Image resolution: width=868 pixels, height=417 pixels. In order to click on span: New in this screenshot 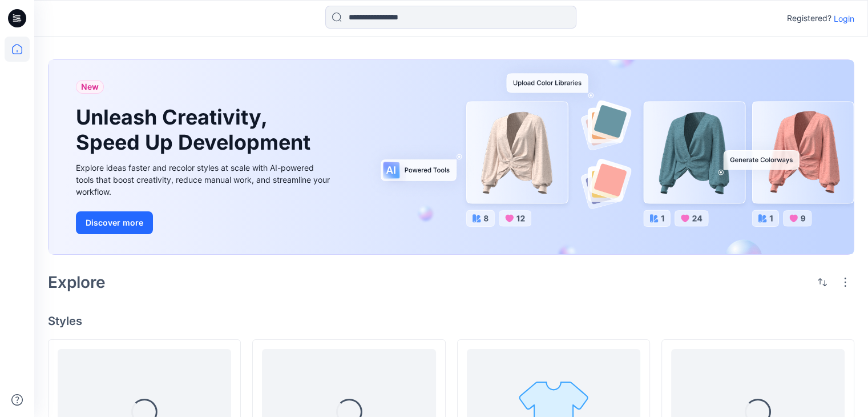, I will do `click(89, 87)`.